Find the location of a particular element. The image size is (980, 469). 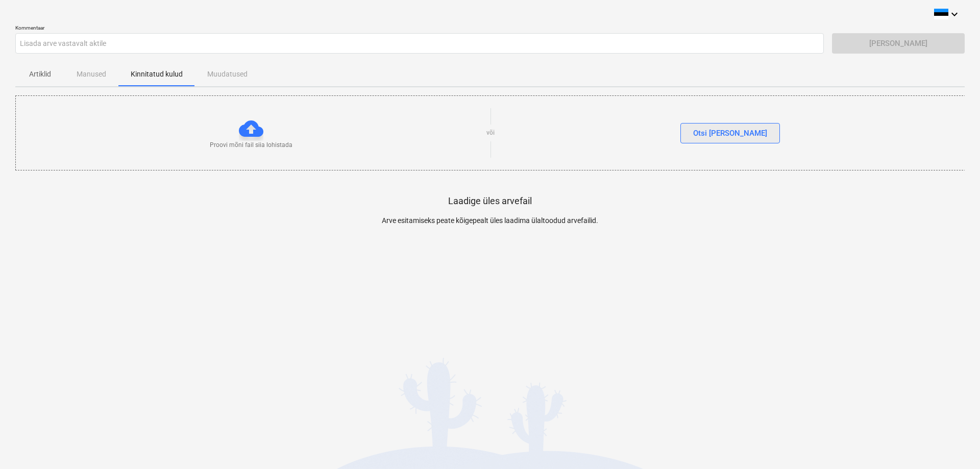

p: Kommentaar is located at coordinates (420, 28).